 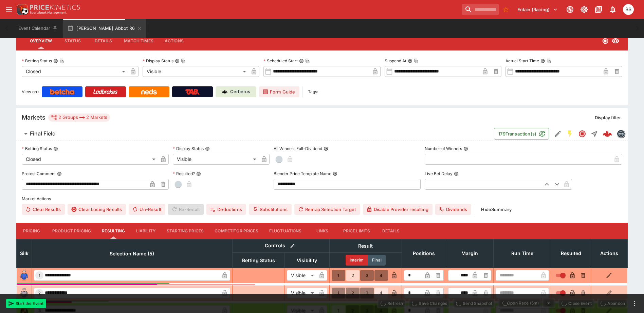 I want to click on img: betmakers, so click(x=621, y=134).